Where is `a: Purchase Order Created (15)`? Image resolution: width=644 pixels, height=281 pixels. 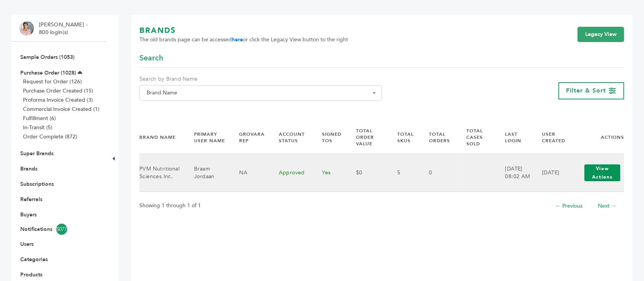
a: Purchase Order Created (15) is located at coordinates (58, 90).